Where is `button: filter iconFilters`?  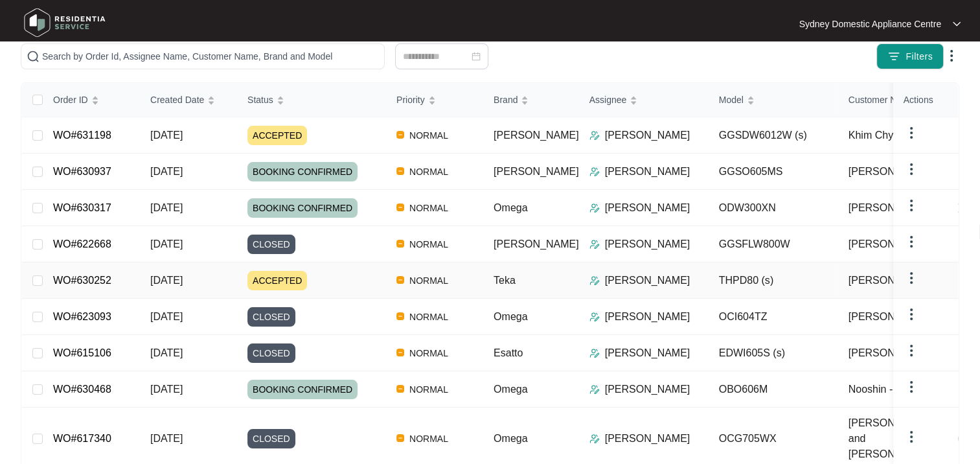
button: filter iconFilters is located at coordinates (911, 56).